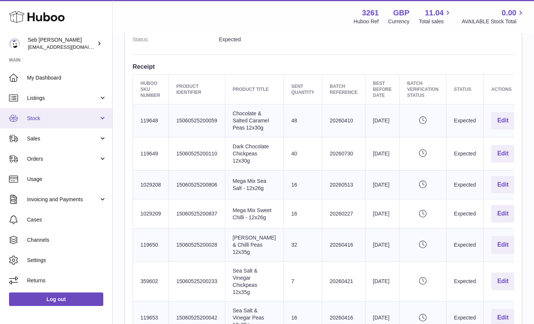  What do you see at coordinates (63, 199) in the screenshot?
I see `span: Invoicing and Payments` at bounding box center [63, 199].